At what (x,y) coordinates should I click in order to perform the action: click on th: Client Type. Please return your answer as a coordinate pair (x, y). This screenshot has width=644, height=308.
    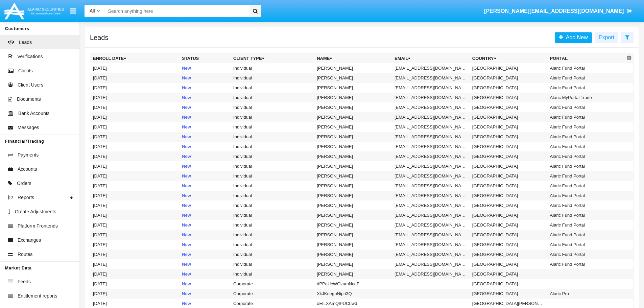
    Looking at the image, I should click on (272, 58).